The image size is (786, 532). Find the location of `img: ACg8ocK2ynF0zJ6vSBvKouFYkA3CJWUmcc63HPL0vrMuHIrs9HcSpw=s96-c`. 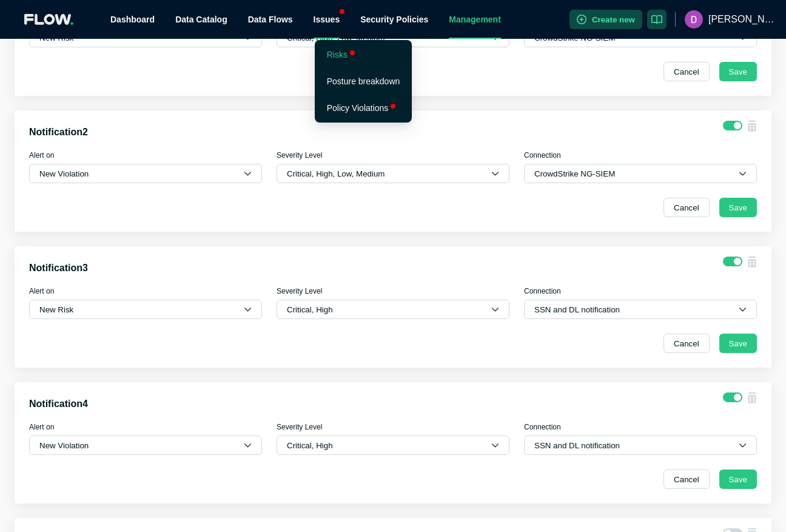

img: ACg8ocK2ynF0zJ6vSBvKouFYkA3CJWUmcc63HPL0vrMuHIrs9HcSpw=s96-c is located at coordinates (694, 20).